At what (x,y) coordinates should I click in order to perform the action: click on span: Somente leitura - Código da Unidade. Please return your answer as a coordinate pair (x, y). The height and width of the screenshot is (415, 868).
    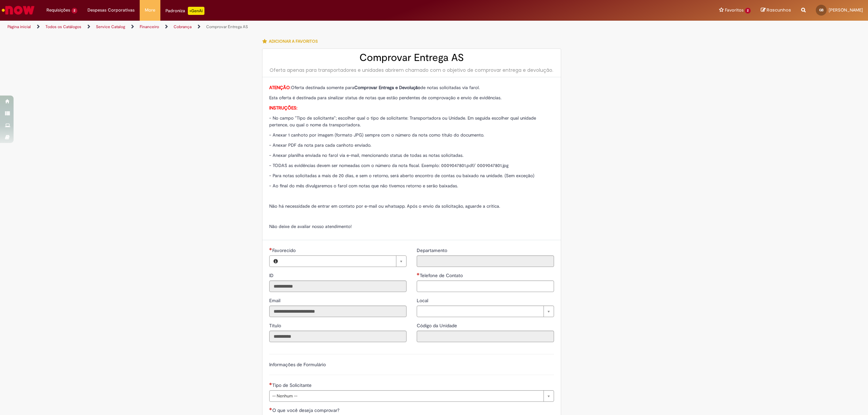
    Looking at the image, I should click on (437, 326).